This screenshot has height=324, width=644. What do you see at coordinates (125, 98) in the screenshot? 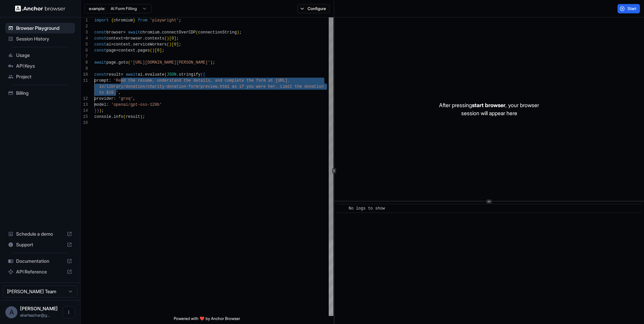
I see `span: 'groq'` at bounding box center [125, 98].